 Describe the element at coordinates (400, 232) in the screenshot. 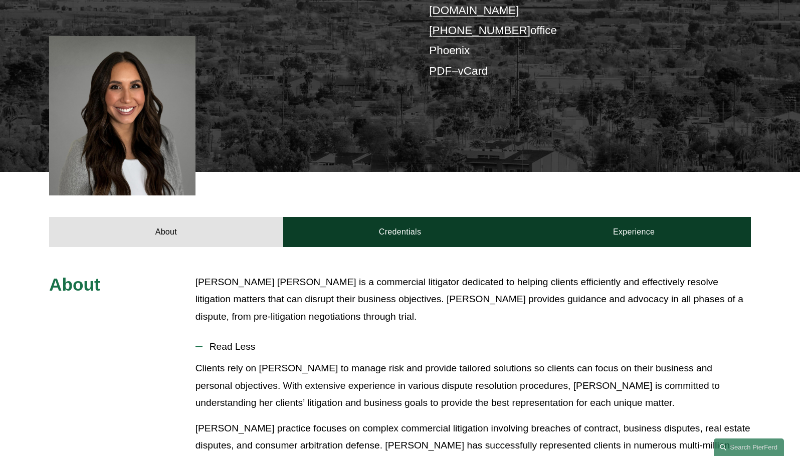

I see `a: Credentials` at that location.